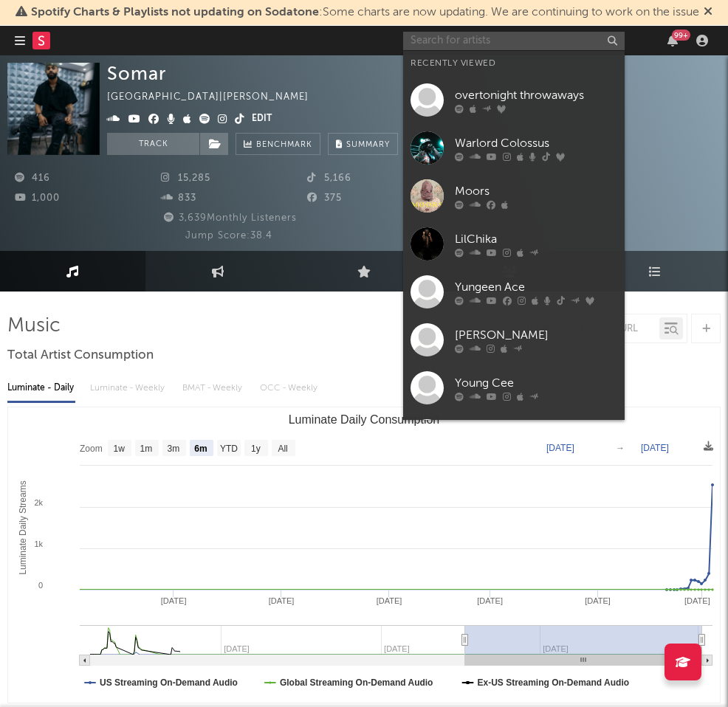 Image resolution: width=728 pixels, height=707 pixels. Describe the element at coordinates (514, 387) in the screenshot. I see `a: Young Cee` at that location.